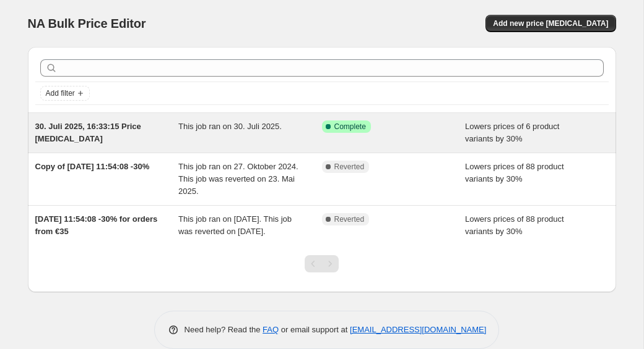  What do you see at coordinates (349, 127) in the screenshot?
I see `span: Complete` at bounding box center [349, 127].